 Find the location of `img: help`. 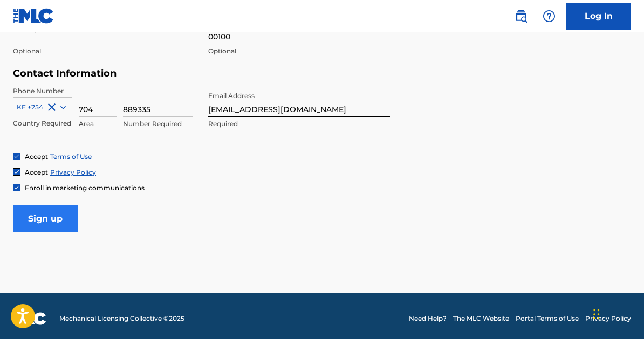

img: help is located at coordinates (549, 16).